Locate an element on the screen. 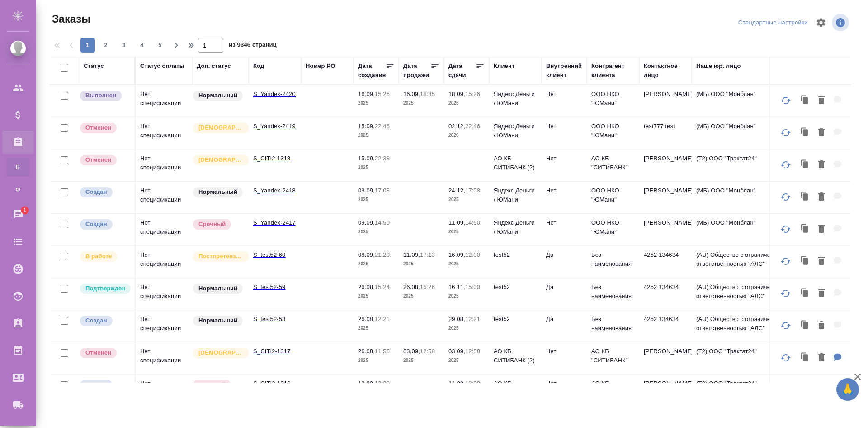 The width and height of the screenshot is (868, 428). p: 15:25 is located at coordinates (382, 93).